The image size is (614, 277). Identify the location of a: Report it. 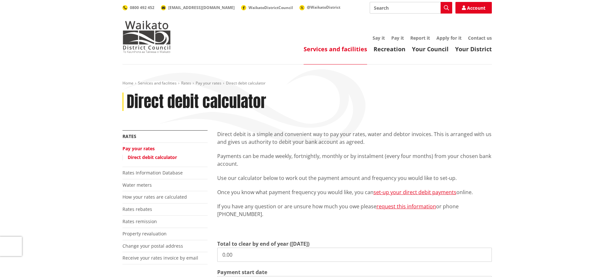
(420, 38).